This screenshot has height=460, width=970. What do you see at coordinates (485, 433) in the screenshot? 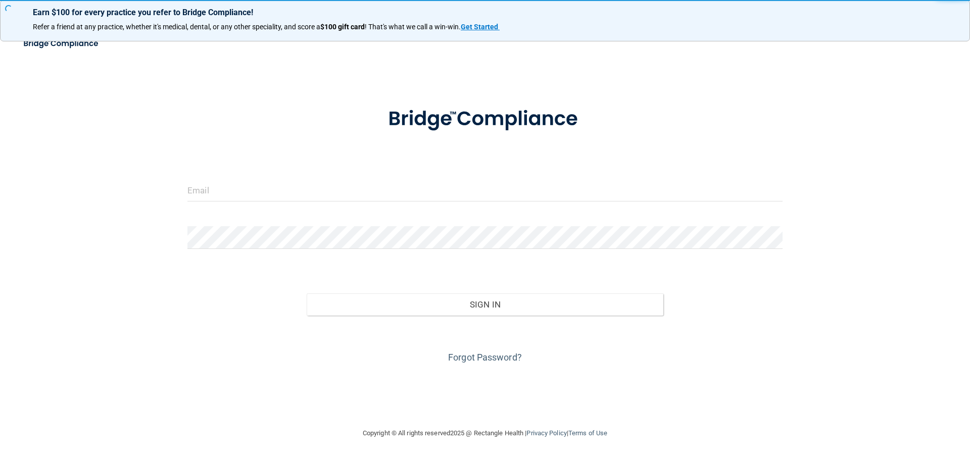
I see `div: Copyright © All rights reserved 2025 @ Rectangle Health | |` at bounding box center [485, 433].